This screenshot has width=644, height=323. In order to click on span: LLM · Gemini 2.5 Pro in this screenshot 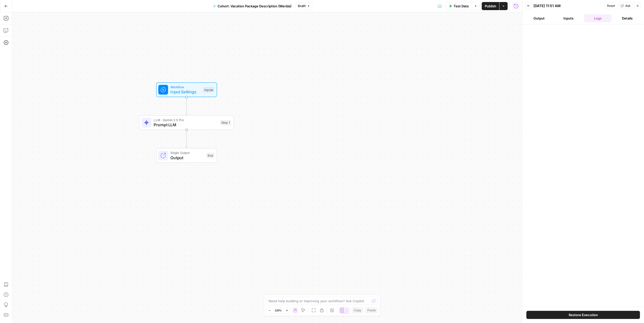, I will do `click(185, 120)`.